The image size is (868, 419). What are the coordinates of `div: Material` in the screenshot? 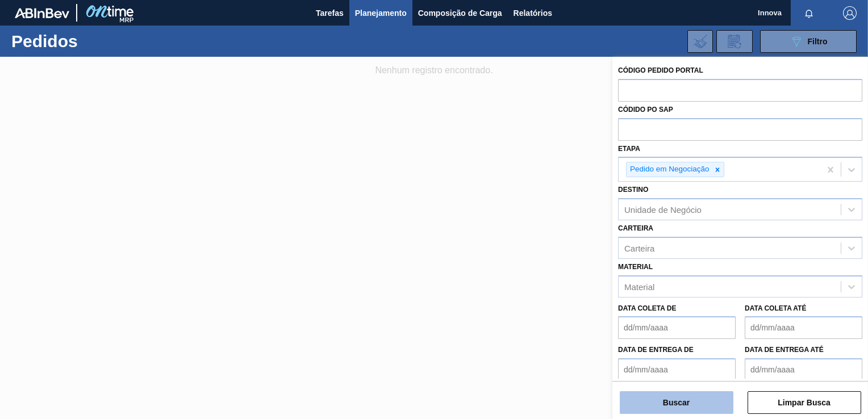 It's located at (639, 286).